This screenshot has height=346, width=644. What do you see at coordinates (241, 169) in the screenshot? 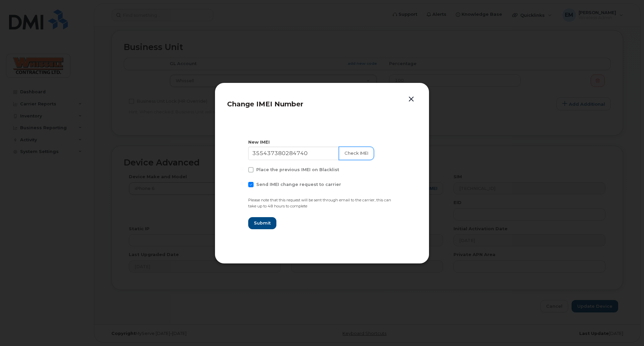
I see `input: Place the previous IMEI on Blacklist` at bounding box center [241, 169].